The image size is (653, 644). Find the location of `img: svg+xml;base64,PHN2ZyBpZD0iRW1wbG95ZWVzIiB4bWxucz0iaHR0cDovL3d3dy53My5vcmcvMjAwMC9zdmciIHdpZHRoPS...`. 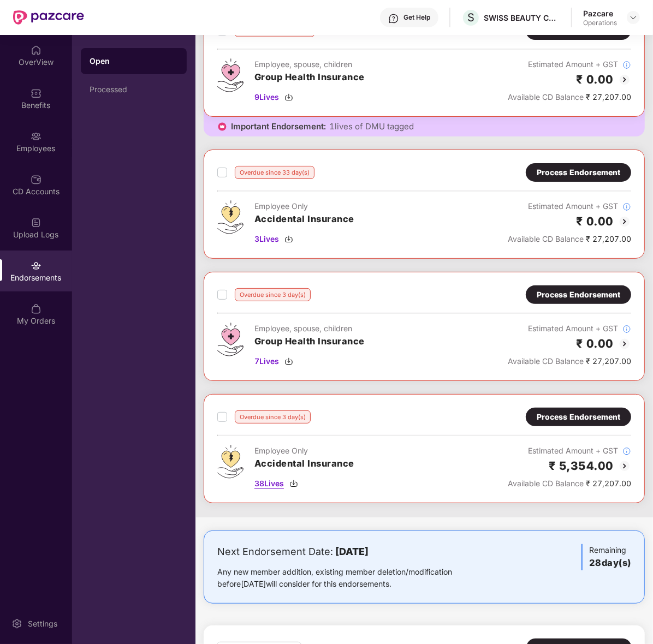

img: svg+xml;base64,PHN2ZyBpZD0iRW1wbG95ZWVzIiB4bWxucz0iaHR0cDovL3d3dy53My5vcmcvMjAwMC9zdmciIHdpZHRoPS... is located at coordinates (36, 136).